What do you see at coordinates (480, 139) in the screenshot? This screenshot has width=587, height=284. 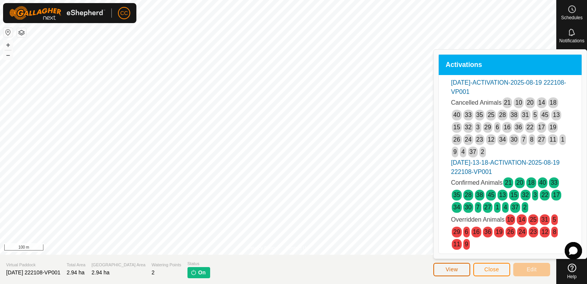 I see `a: 23` at bounding box center [480, 139].